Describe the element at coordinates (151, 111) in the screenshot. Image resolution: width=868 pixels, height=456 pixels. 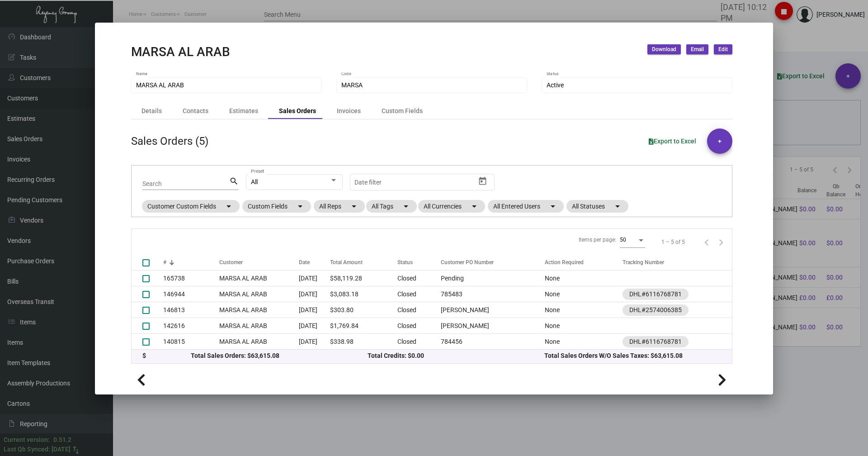
I see `div: Details` at that location.